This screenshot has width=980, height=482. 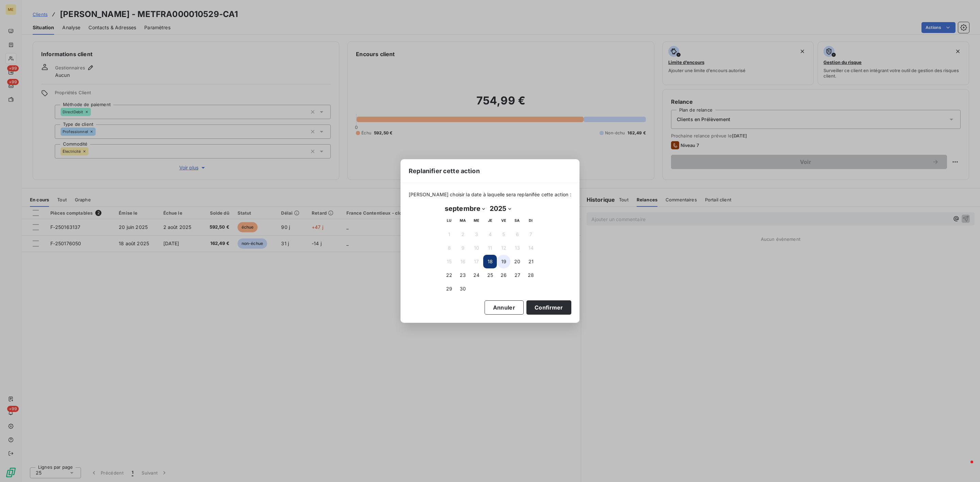 I want to click on button: 15, so click(x=450, y=261).